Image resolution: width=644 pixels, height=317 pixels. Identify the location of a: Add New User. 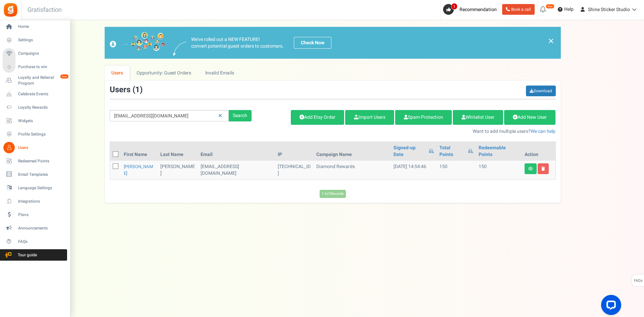
(530, 118).